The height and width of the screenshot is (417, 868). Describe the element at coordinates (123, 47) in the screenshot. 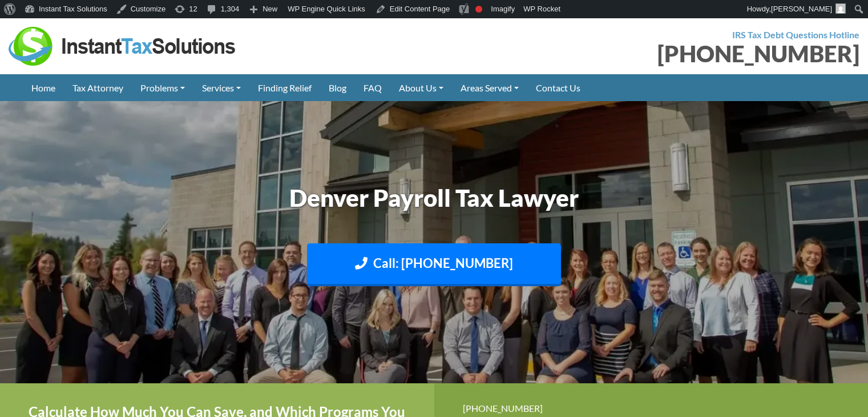

I see `img: Instant Tax Solutions Logo` at that location.